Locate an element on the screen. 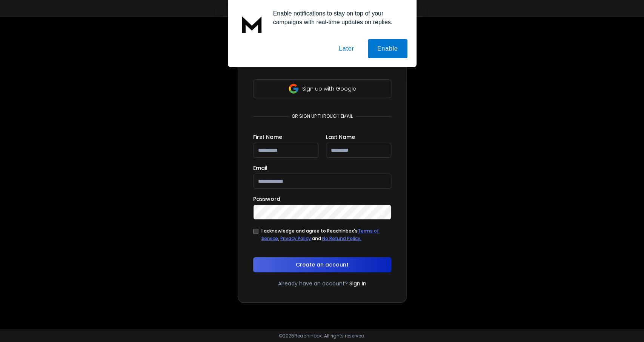 This screenshot has width=644, height=342. label: First Name is located at coordinates (267, 137).